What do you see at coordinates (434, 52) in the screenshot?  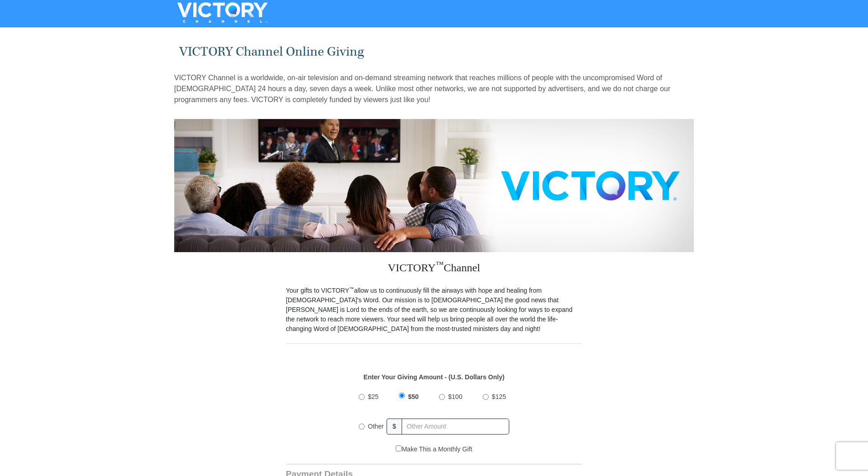 I see `h1: VICTORY Channel Online Giving` at bounding box center [434, 52].